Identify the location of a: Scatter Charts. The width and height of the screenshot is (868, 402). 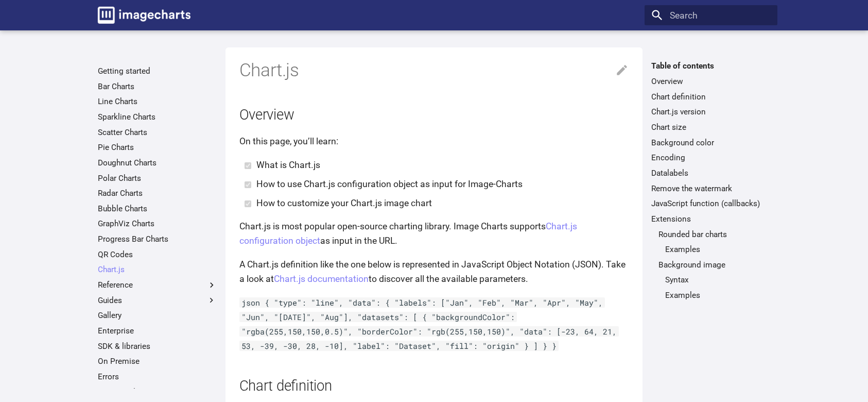
(157, 133).